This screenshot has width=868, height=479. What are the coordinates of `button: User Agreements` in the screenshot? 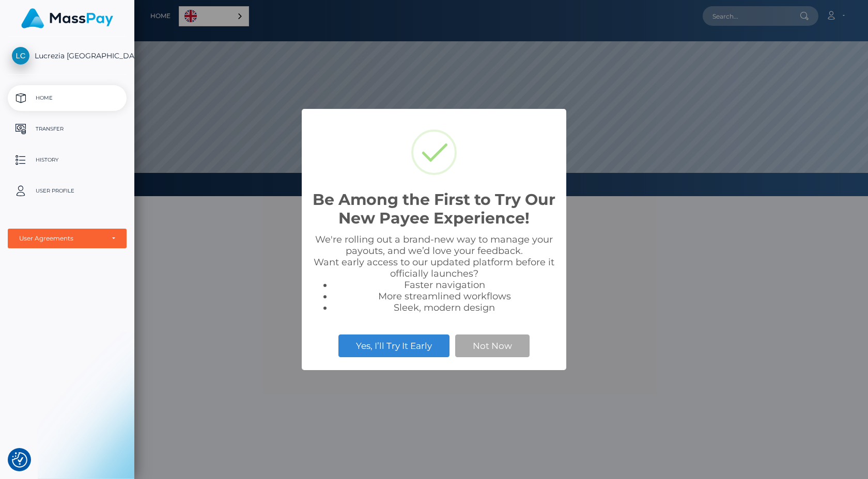 It's located at (67, 238).